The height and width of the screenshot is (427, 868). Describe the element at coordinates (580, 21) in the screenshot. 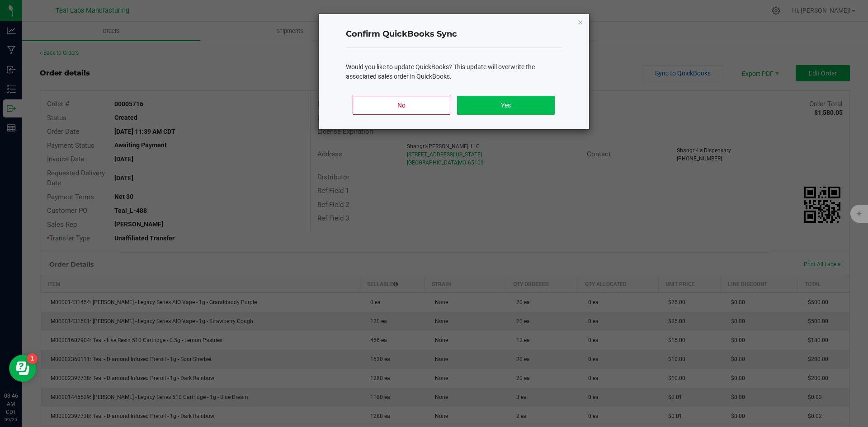

I see `button: Close` at that location.